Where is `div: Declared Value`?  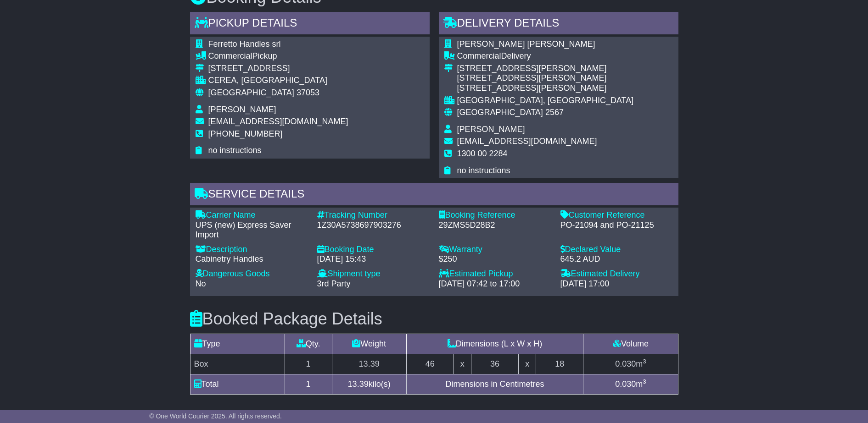
div: Declared Value is located at coordinates (616, 250).